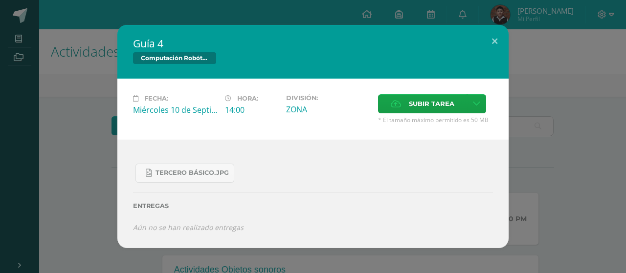 Image resolution: width=626 pixels, height=273 pixels. Describe the element at coordinates (156, 98) in the screenshot. I see `span: Fecha:` at that location.